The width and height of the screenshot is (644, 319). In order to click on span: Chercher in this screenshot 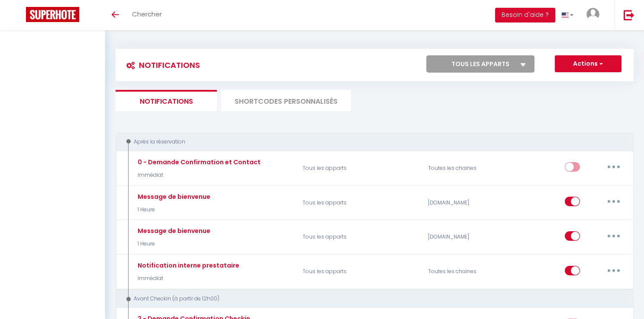, I will do `click(147, 14)`.